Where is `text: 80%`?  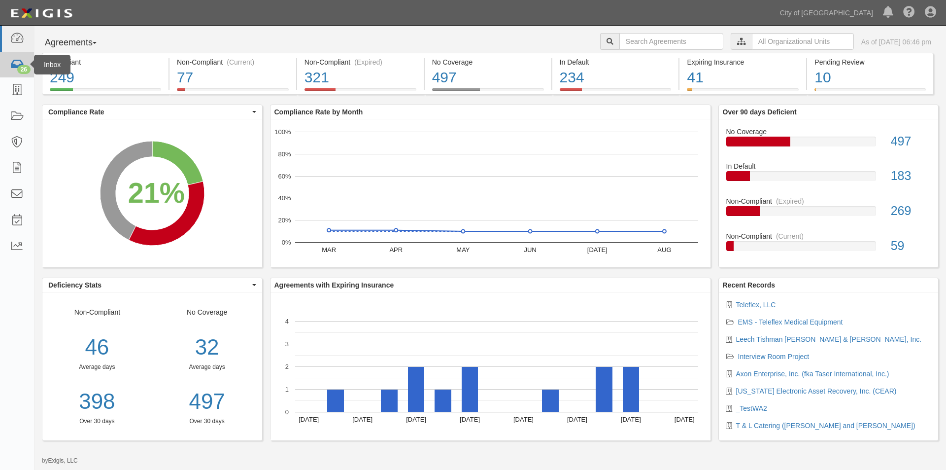
text: 80% is located at coordinates (284, 154).